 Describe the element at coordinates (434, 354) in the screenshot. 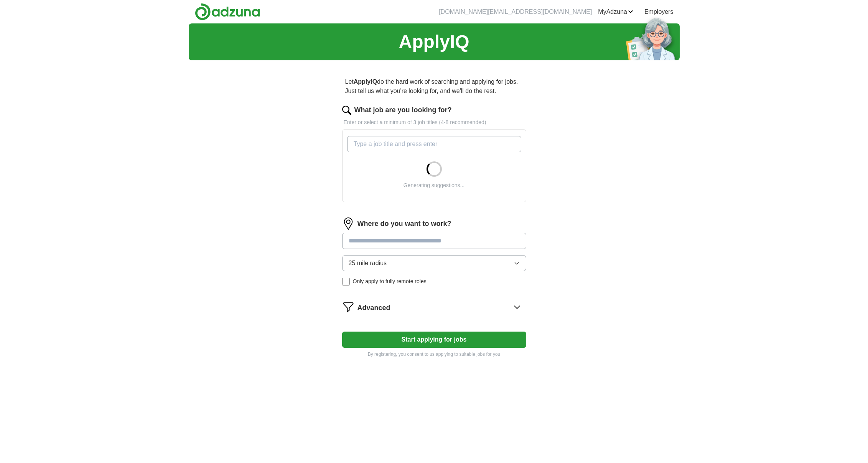

I see `p: By registering, you consent to us applying to suitable jobs for you` at that location.